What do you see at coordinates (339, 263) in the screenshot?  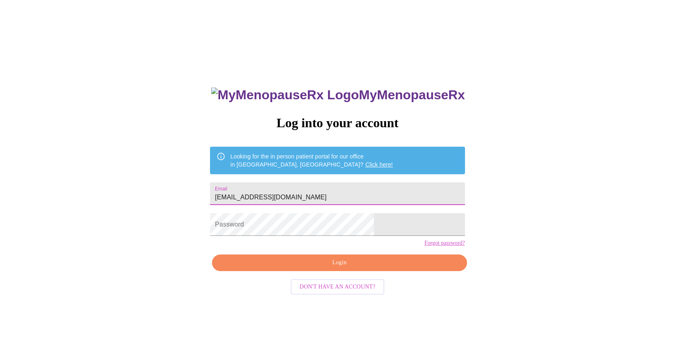 I see `span: Login` at bounding box center [339, 263].